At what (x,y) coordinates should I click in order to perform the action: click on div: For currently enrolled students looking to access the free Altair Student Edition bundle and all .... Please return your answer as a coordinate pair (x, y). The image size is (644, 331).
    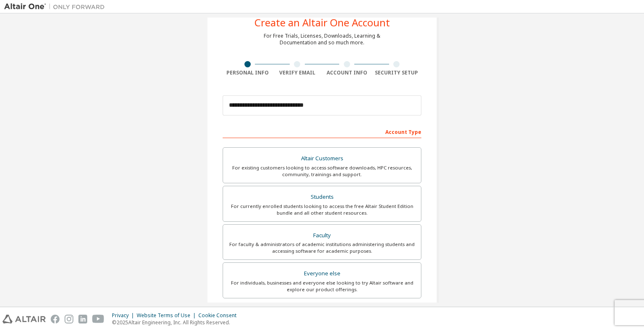
    Looking at the image, I should click on (322, 210).